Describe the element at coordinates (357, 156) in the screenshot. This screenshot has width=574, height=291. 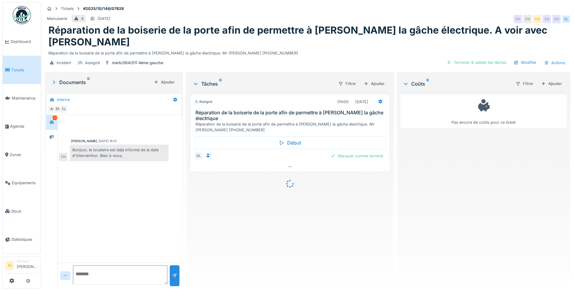
I see `div: Marquer comme terminé` at that location.